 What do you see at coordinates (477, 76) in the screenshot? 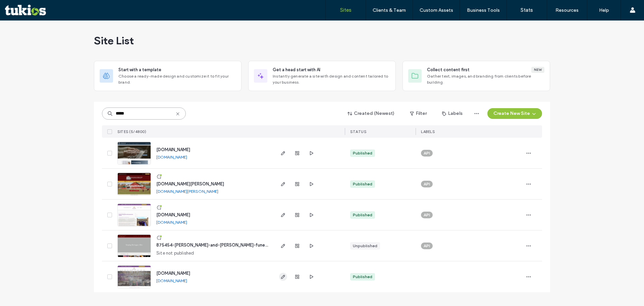
I see `div: Collect content firstNewGather text, images, and branding from clients before building.` at bounding box center [477, 76].